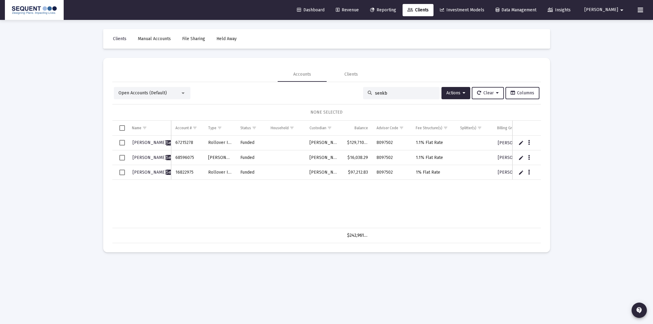 The height and width of the screenshot is (324, 653). I want to click on button: Clear, so click(488, 93).